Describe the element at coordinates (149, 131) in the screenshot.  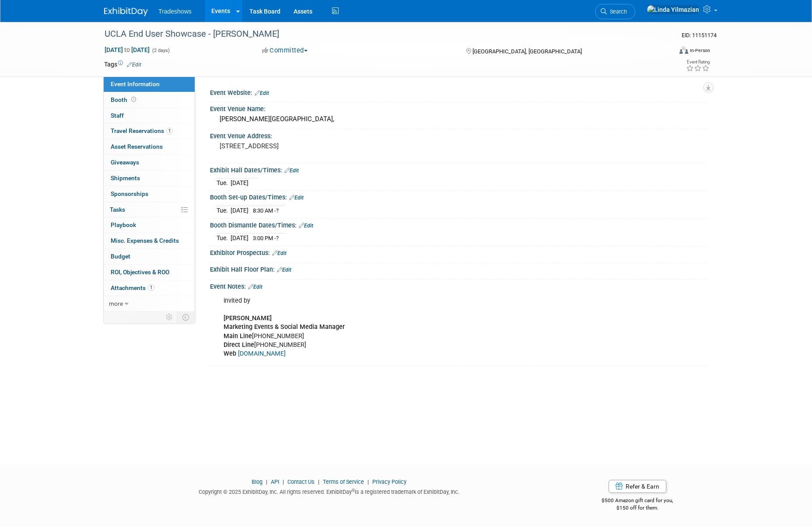
I see `a: Travel Reservations1` at that location.